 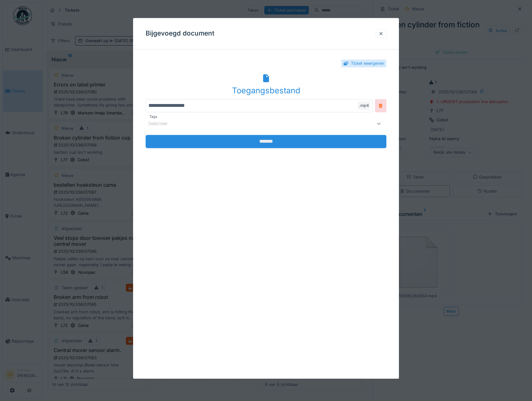 What do you see at coordinates (368, 63) in the screenshot?
I see `div: Ticket weergeven` at bounding box center [368, 63].